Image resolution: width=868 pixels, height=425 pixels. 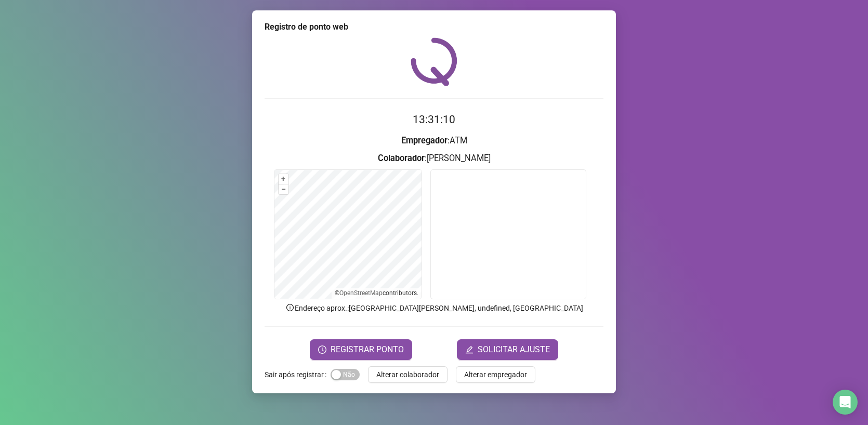 What do you see at coordinates (322, 350) in the screenshot?
I see `span: clock-circle` at bounding box center [322, 350].